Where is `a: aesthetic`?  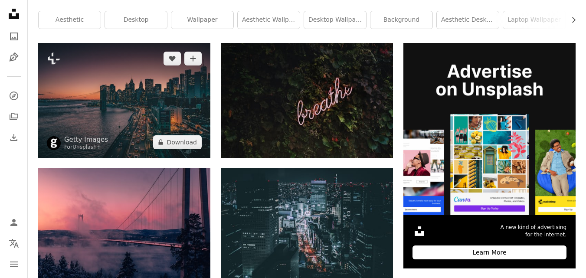
a: aesthetic is located at coordinates (69, 20).